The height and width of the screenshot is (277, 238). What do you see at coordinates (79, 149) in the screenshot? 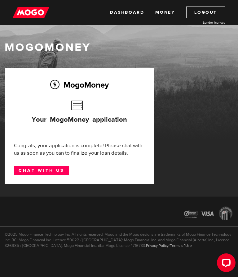
I see `div: Congrats, your application is complete! Please chat with us as soon as you can to finalize your l...` at bounding box center [79, 149].